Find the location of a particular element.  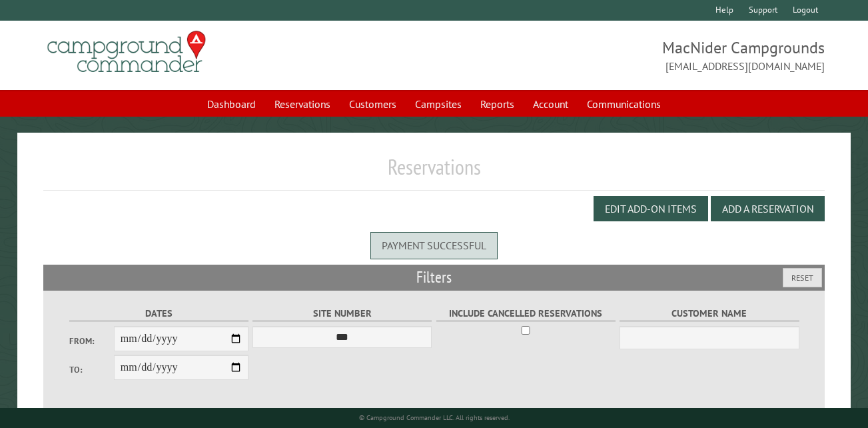

button: Edit Add-on Items is located at coordinates (650, 208).